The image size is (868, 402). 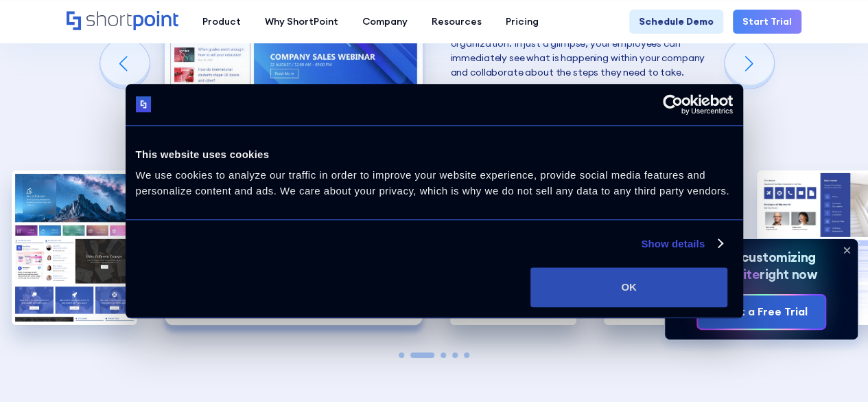 What do you see at coordinates (745, 322) in the screenshot?
I see `div: Chat Widget` at bounding box center [745, 322].